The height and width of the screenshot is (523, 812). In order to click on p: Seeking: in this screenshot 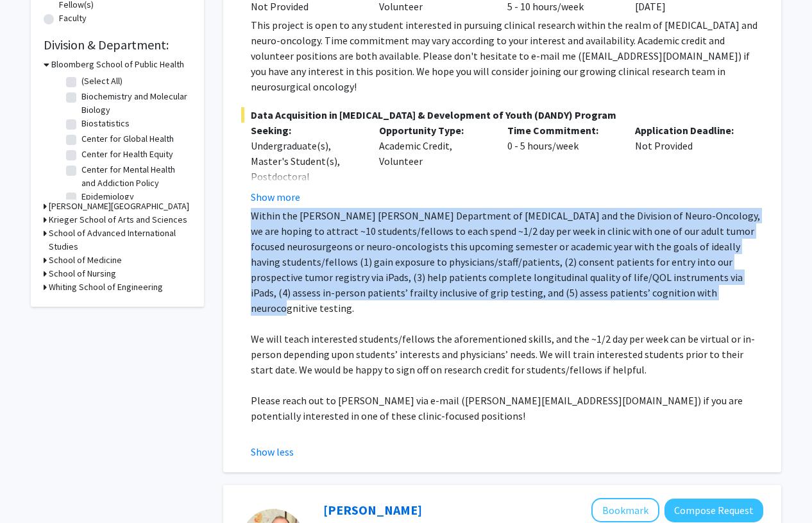, I will do `click(306, 130)`.